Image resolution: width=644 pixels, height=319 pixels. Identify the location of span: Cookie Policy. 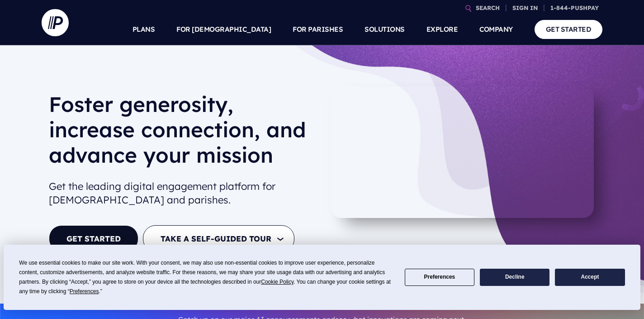
(277, 281).